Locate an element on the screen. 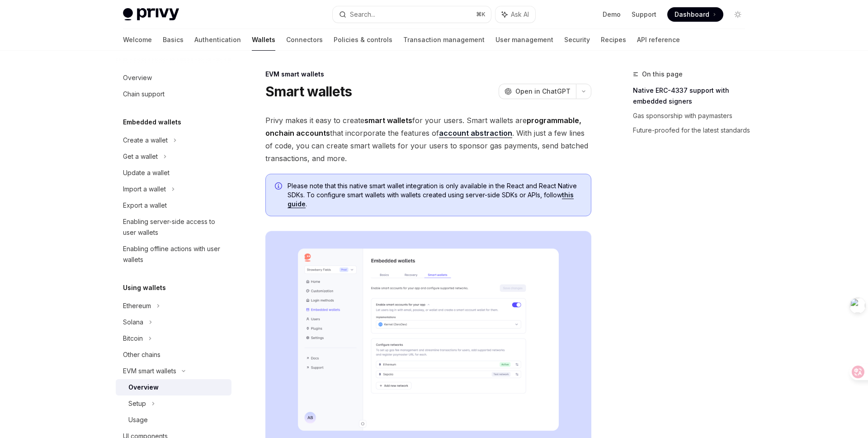 This screenshot has height=438, width=868. a: Export a wallet is located at coordinates (174, 205).